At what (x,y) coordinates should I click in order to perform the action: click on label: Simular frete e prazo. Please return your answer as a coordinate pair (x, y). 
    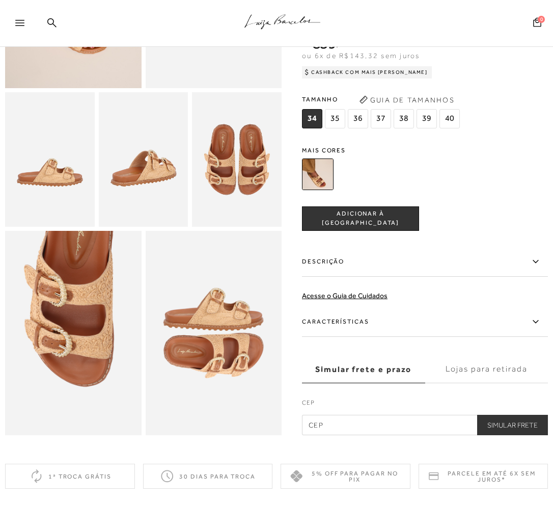
    Looking at the image, I should click on (364, 369).